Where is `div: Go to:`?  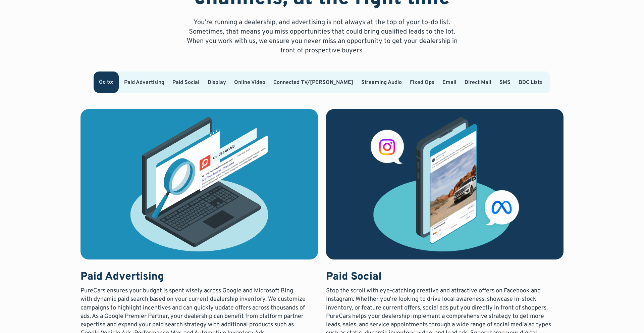
div: Go to: is located at coordinates (106, 82).